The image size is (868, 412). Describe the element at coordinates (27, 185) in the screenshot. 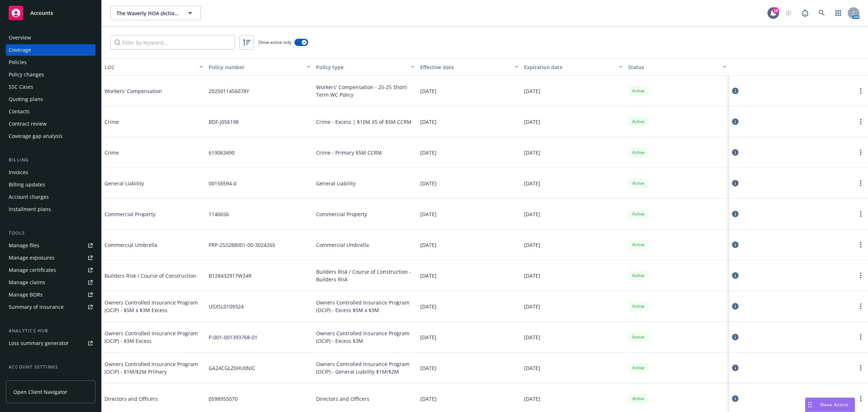

I see `div: Billing updates` at that location.